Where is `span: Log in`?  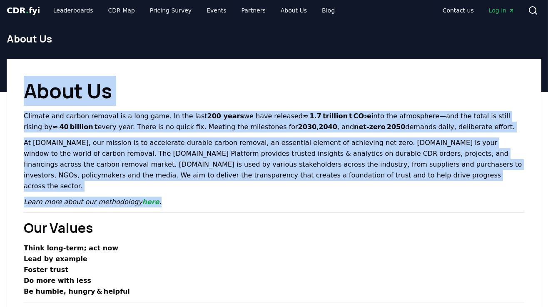
span: Log in is located at coordinates (502, 10).